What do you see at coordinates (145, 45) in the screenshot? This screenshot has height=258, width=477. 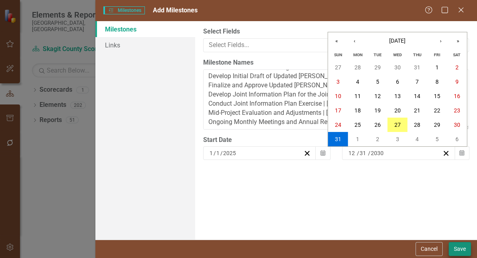 I see `a: Links` at bounding box center [145, 45].